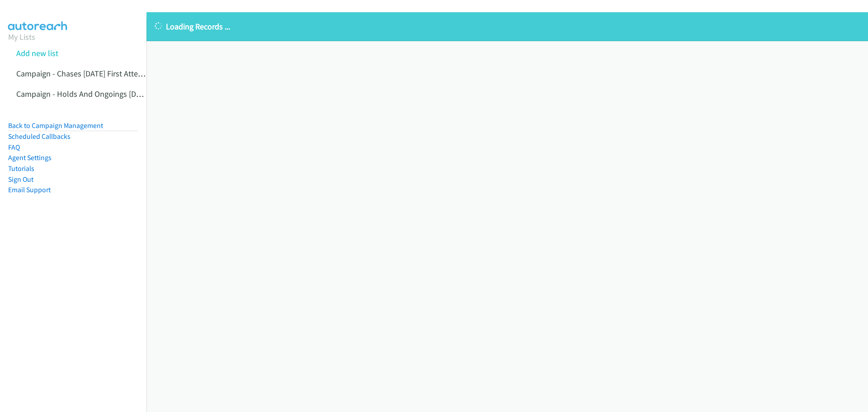 This screenshot has width=868, height=412. What do you see at coordinates (14, 147) in the screenshot?
I see `a: FAQ` at bounding box center [14, 147].